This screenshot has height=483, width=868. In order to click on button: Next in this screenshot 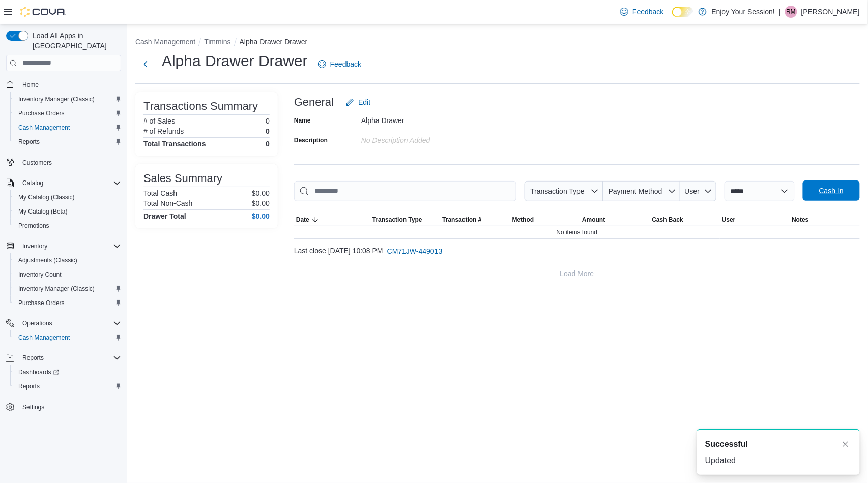, I will do `click(145, 64)`.